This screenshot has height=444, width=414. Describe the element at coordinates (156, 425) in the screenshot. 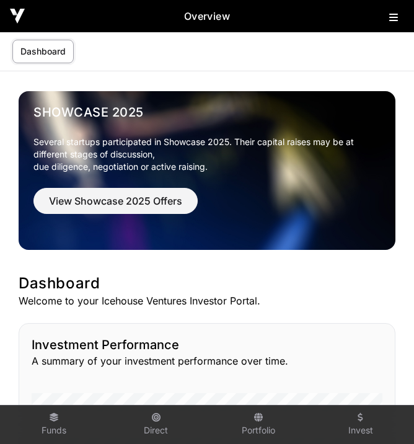

I see `a: Direct` at that location.